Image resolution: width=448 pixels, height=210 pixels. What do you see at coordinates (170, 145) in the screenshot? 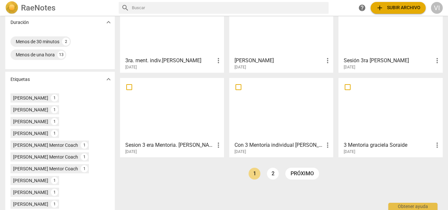
I see `h3: Sesion 3 era Mentoria. Maria Mercedes` at bounding box center [170, 145].